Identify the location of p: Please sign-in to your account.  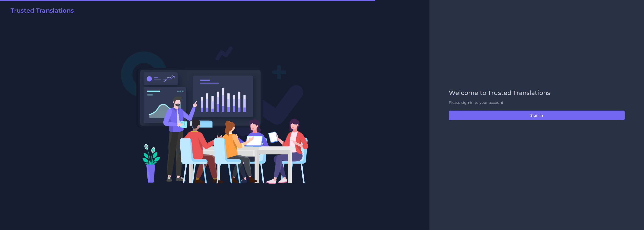
(536, 102).